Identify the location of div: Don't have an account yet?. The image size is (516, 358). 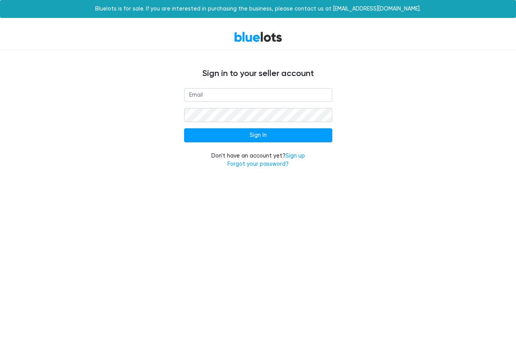
(258, 160).